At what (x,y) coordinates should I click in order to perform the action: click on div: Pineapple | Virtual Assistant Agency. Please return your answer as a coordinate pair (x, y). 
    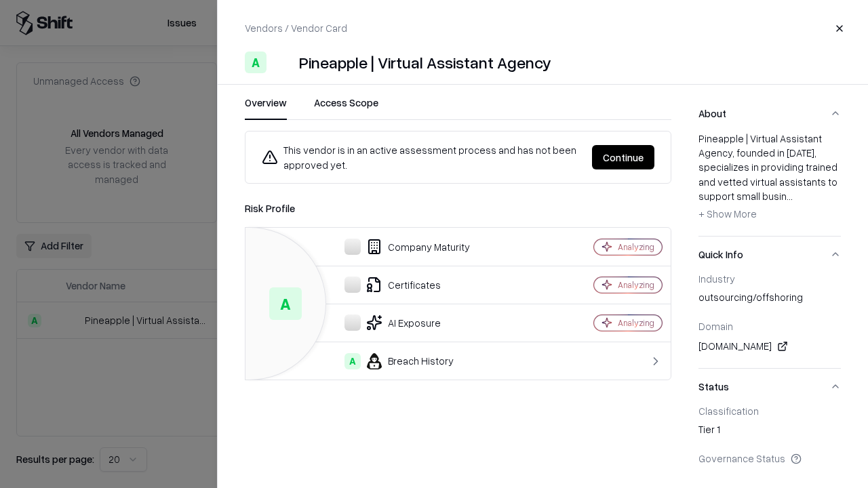
    Looking at the image, I should click on (425, 63).